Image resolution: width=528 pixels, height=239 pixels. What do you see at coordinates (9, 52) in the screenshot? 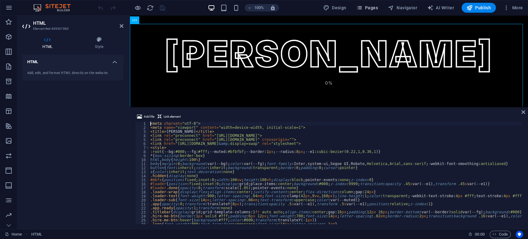
I see `i: Columns` at bounding box center [9, 52].